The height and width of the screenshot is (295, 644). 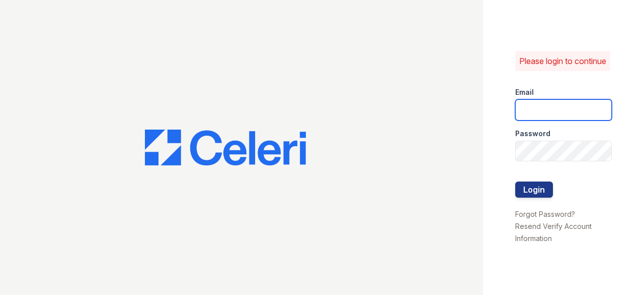 I want to click on label: Email, so click(x=524, y=92).